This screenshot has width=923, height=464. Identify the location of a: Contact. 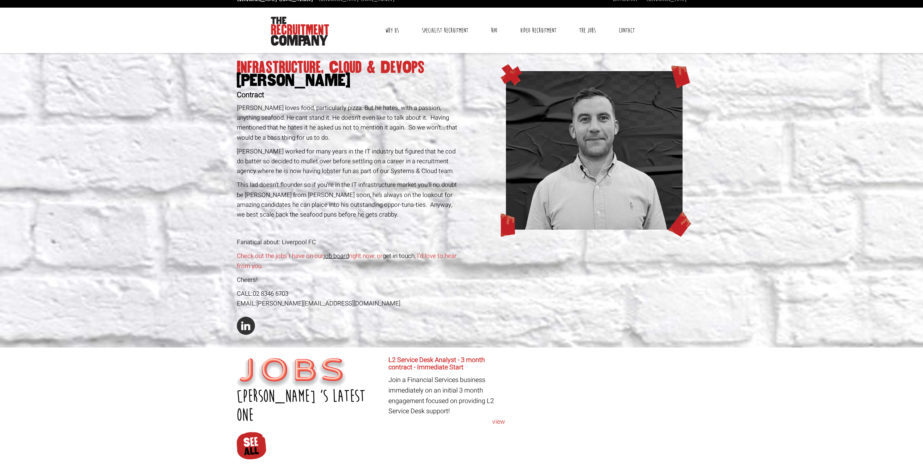
(627, 30).